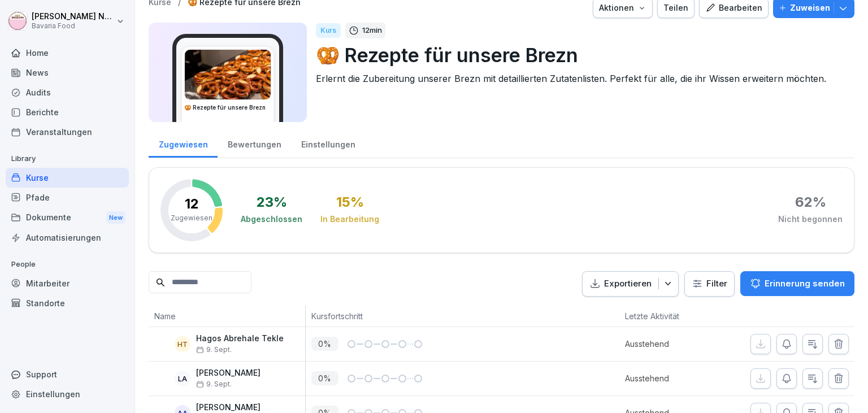 Image resolution: width=868 pixels, height=413 pixels. What do you see at coordinates (810, 8) in the screenshot?
I see `p: Zuweisen` at bounding box center [810, 8].